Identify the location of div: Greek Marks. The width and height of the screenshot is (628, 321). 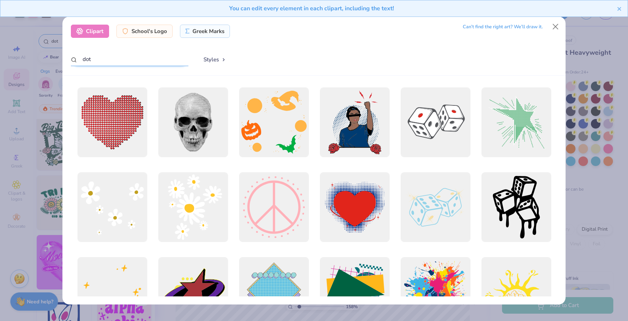
(205, 31).